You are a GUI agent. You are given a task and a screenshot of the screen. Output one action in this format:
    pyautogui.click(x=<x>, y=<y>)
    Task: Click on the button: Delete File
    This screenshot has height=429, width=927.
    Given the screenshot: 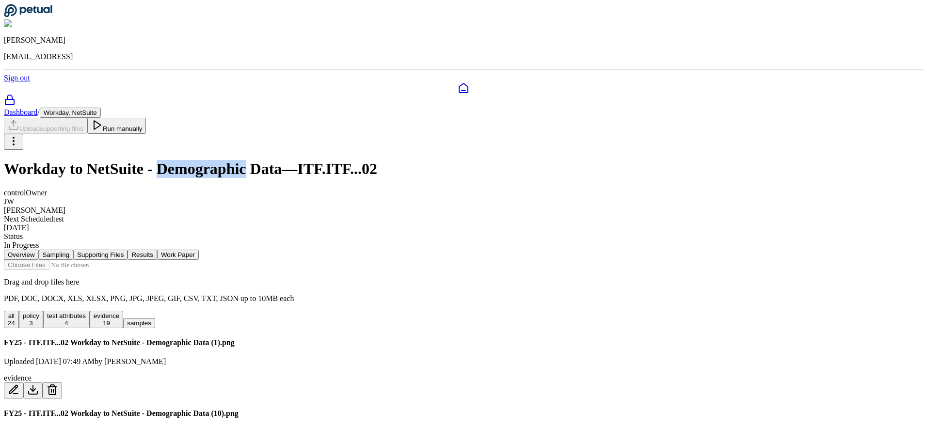 What is the action you would take?
    pyautogui.click(x=52, y=390)
    